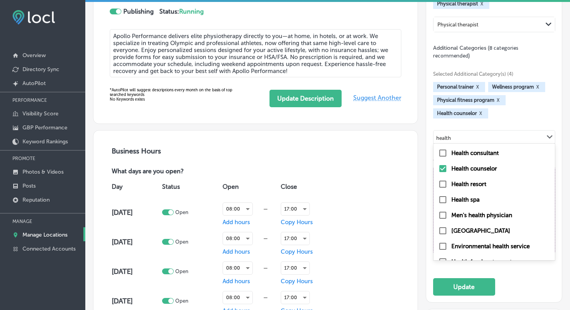 This screenshot has height=310, width=570. Describe the element at coordinates (469, 184) in the screenshot. I see `label: Health resort` at that location.